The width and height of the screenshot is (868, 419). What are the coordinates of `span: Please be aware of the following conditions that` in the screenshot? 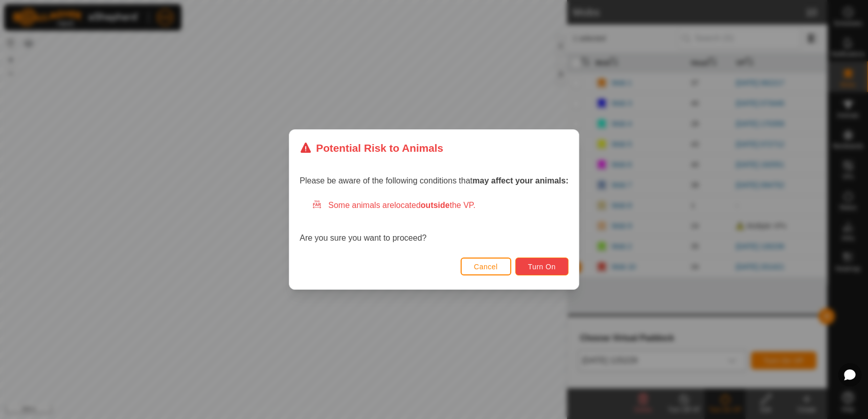 It's located at (434, 181).